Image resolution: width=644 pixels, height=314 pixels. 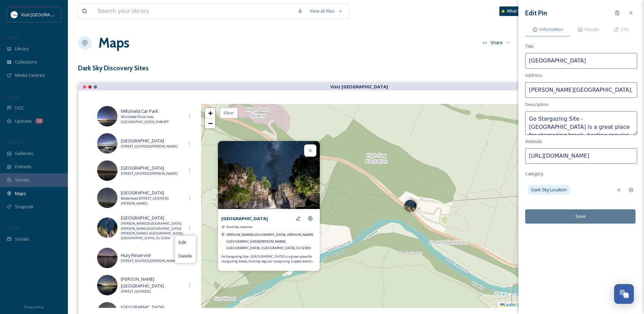 I want to click on span: Privacy Policy, so click(x=34, y=306).